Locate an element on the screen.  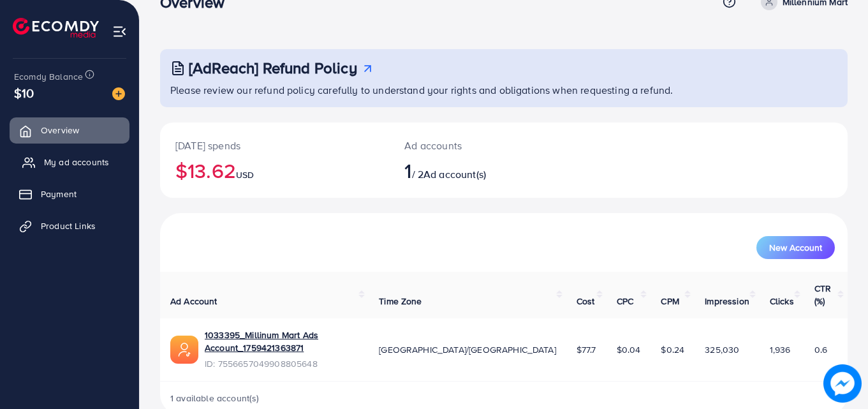
span: Impression is located at coordinates (727, 301).